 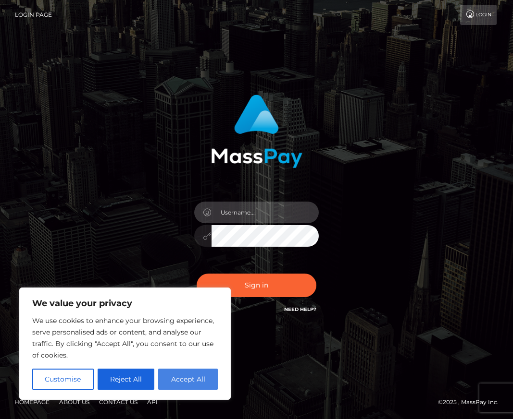 I want to click on div: © 2025 , MassPay Inc., so click(x=471, y=403).